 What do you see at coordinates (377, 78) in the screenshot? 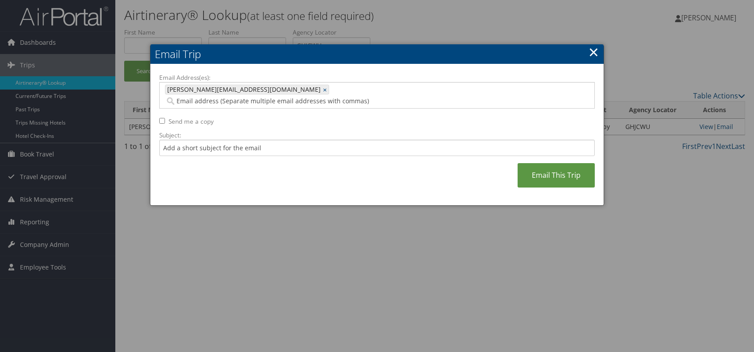
I see `label: Email Address(es):` at bounding box center [377, 78].